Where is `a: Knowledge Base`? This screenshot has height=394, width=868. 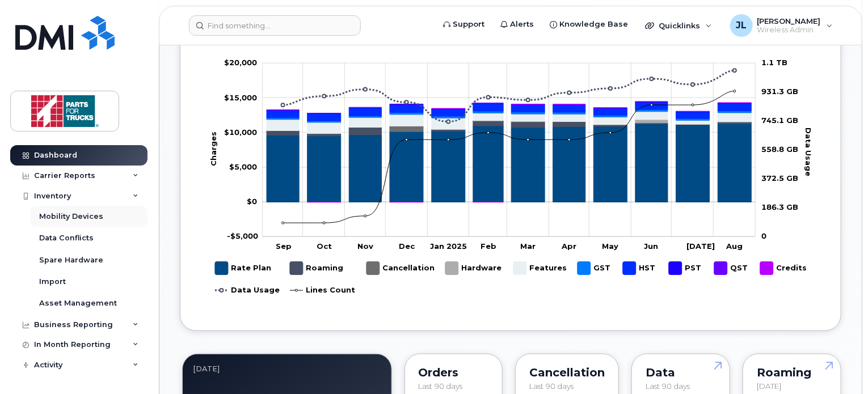
a: Knowledge Base is located at coordinates (589, 25).